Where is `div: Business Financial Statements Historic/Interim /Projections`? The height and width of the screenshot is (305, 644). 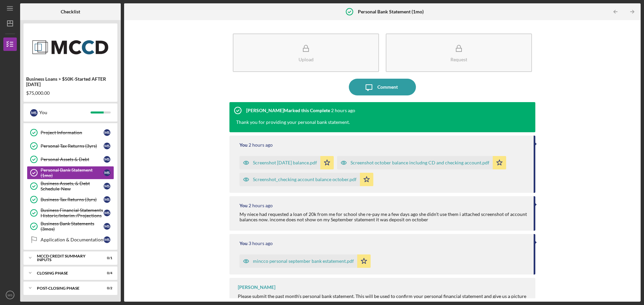
div: Business Financial Statements Historic/Interim /Projections is located at coordinates (72, 213).